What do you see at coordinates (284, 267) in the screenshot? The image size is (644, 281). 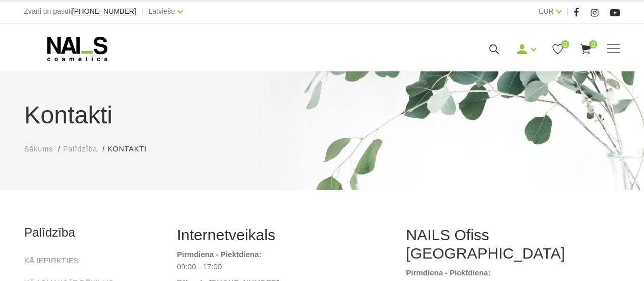 I see `dd: 09:00 - 17:00` at bounding box center [284, 267].